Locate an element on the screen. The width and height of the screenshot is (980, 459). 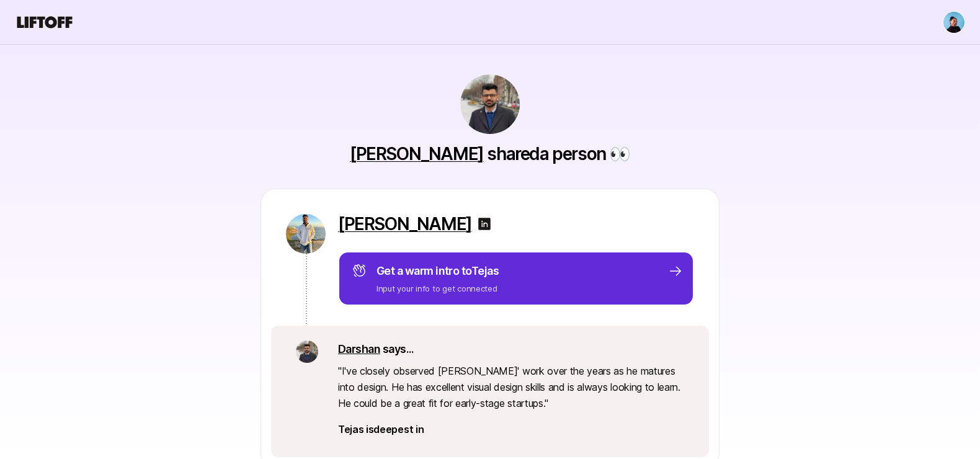
img: 2e5c13dd_5487_4ead_b453_9670a157f0ff.jpg is located at coordinates (306, 234).